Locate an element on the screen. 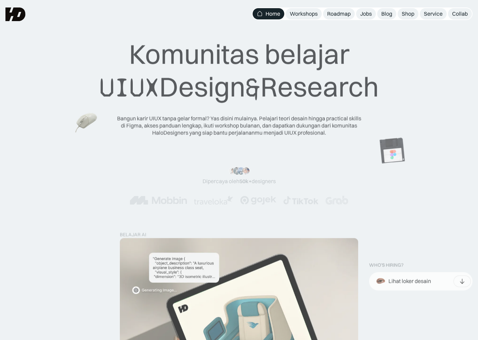  div: Lihat loker desain is located at coordinates (410, 281).